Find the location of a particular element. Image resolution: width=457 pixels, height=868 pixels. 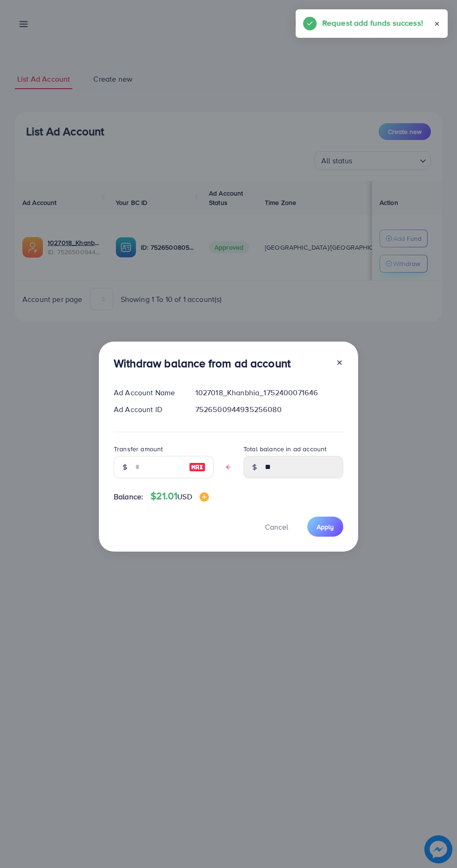

h4: $21.01 is located at coordinates (180, 496).